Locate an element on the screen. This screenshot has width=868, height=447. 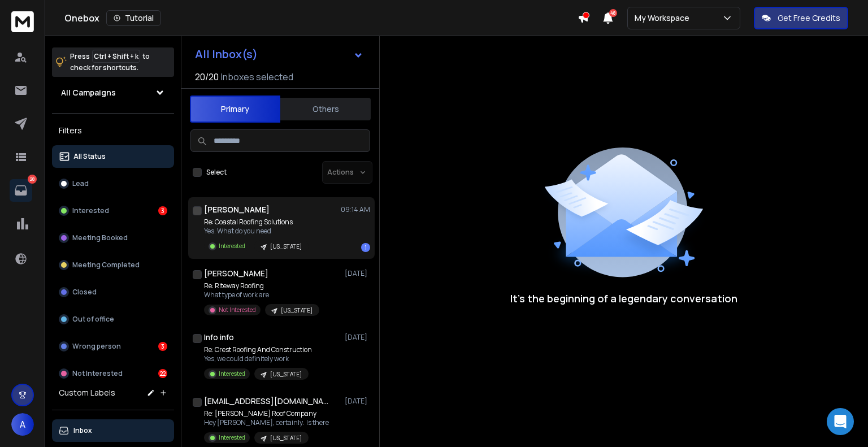
button: Primary is located at coordinates (235, 109).